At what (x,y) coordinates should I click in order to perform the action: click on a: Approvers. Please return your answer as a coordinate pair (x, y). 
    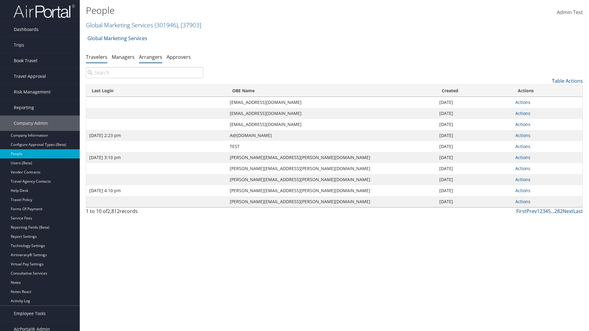
    Looking at the image, I should click on (179, 57).